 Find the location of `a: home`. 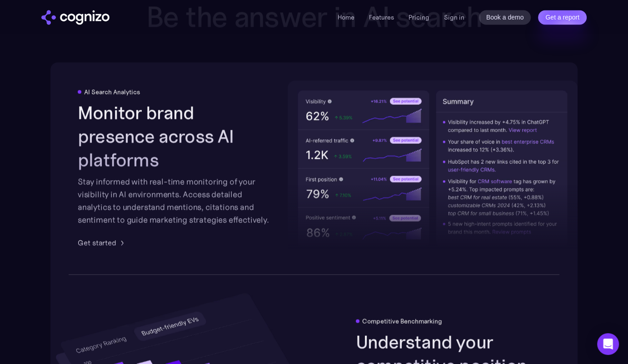

a: home is located at coordinates (75, 17).